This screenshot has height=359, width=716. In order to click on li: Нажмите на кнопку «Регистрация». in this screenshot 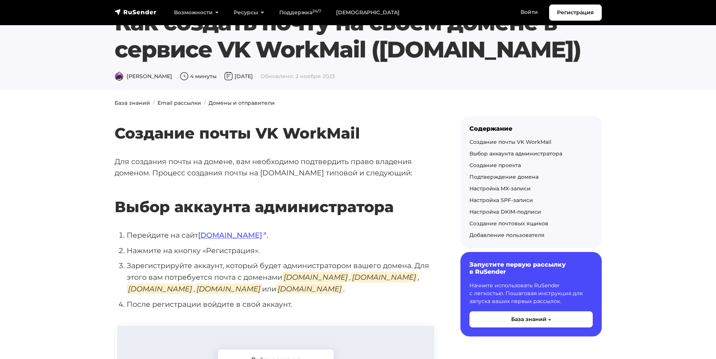, I will do `click(282, 251)`.